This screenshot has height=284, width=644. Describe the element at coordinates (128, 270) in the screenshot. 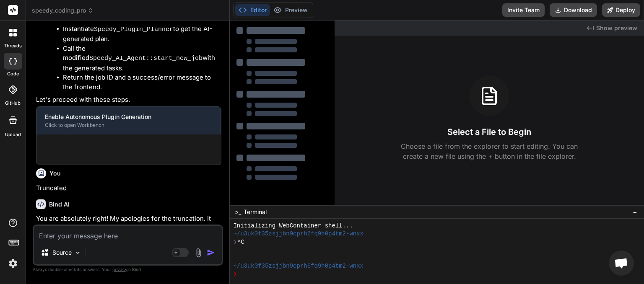

I see `p: Always double-check its answers. Your in Bind` at that location.